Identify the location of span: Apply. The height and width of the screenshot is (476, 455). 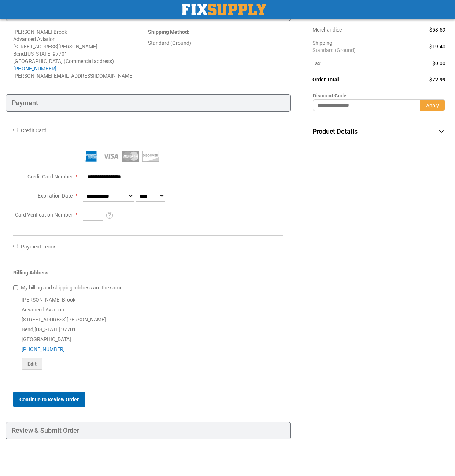
(433, 105).